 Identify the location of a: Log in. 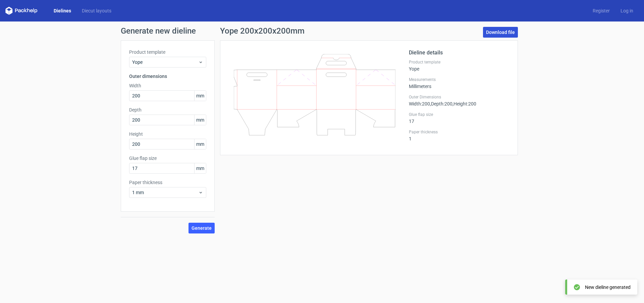
(627, 11).